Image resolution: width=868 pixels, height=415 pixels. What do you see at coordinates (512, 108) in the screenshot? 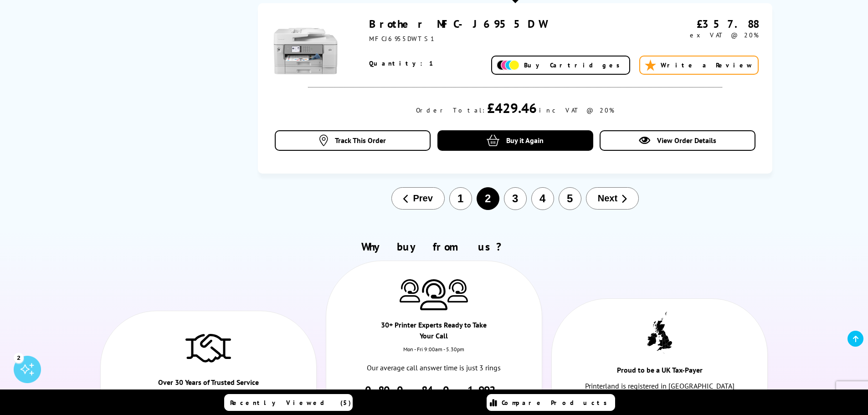
I see `div: £429.46` at bounding box center [512, 108].